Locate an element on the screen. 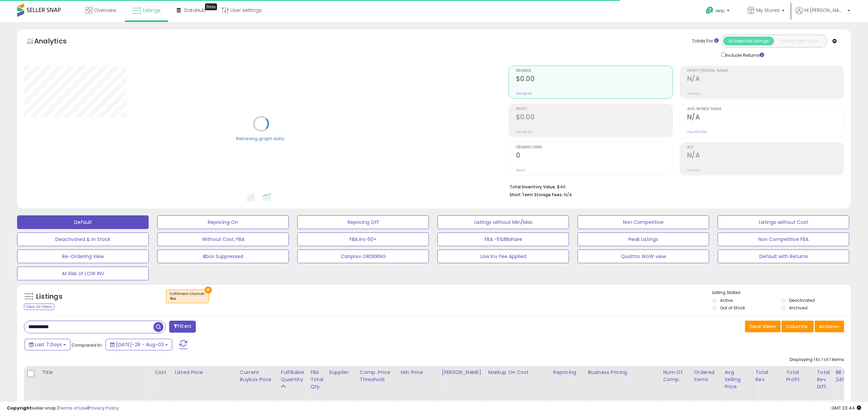  div: Min Price is located at coordinates (418, 372).